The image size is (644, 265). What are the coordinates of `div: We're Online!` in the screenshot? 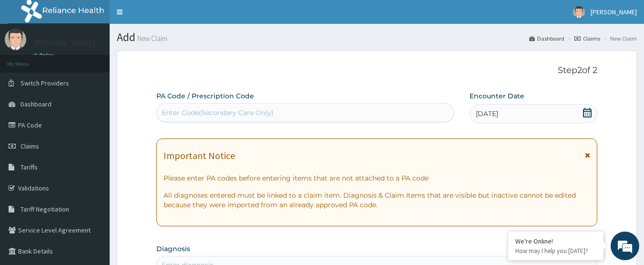 It's located at (556, 241).